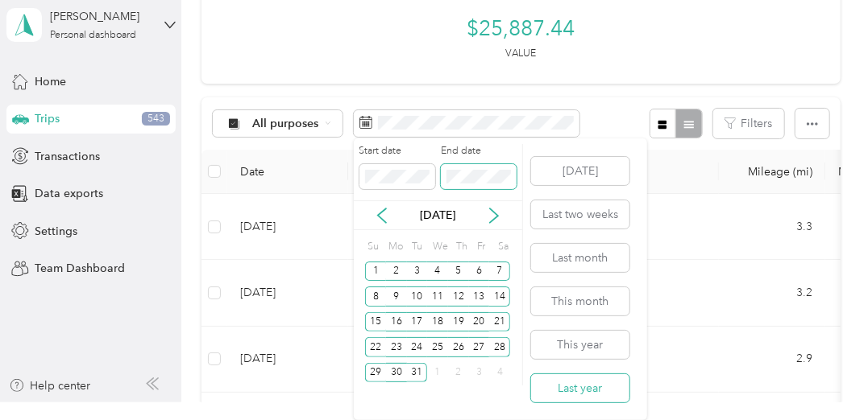 The image size is (868, 420). What do you see at coordinates (375, 322) in the screenshot?
I see `div: 15` at bounding box center [375, 322].